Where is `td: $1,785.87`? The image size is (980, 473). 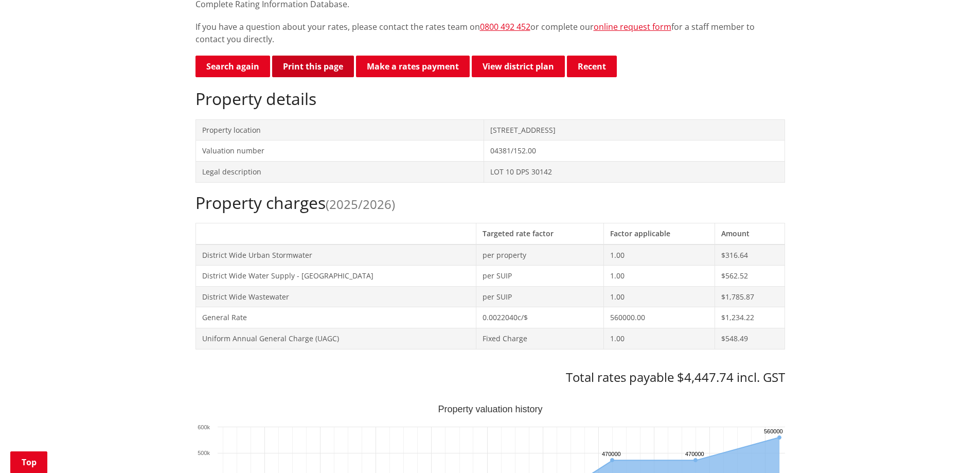 td: $1,785.87 is located at coordinates (749, 296).